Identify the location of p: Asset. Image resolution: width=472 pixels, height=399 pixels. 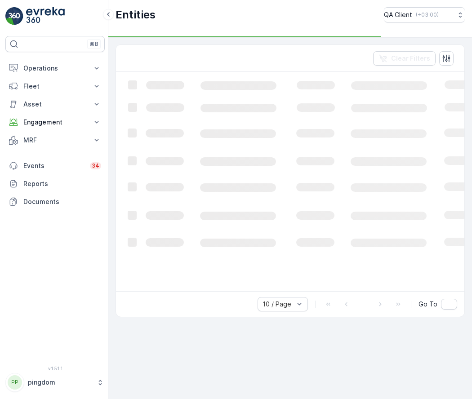
(55, 104).